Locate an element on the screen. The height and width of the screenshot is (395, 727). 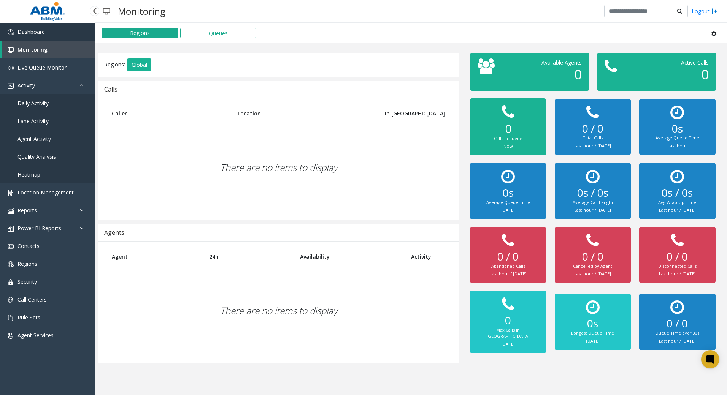
th: Activity is located at coordinates (428, 257).